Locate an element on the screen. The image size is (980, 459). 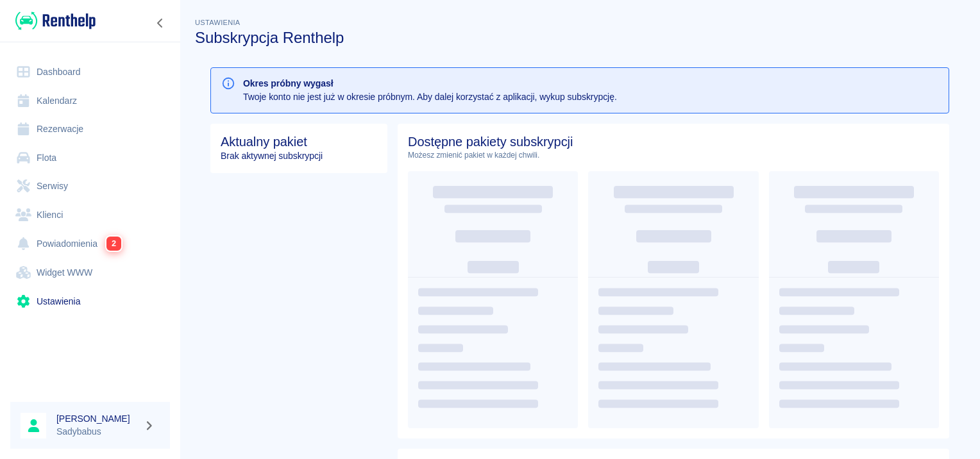
p: Brak aktywnej subskrypcji is located at coordinates (299, 156).